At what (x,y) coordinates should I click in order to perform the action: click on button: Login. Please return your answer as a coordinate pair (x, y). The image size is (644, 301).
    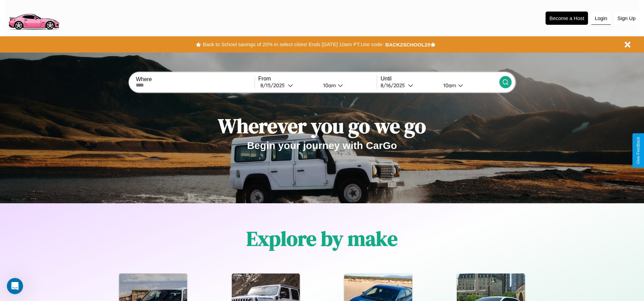
    Looking at the image, I should click on (601, 18).